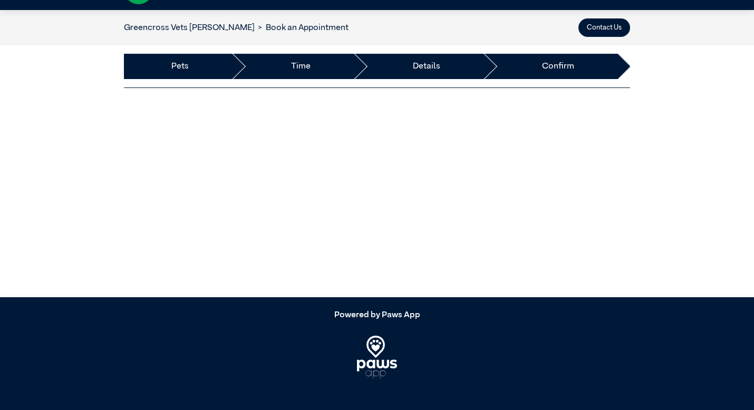 The image size is (754, 410). Describe the element at coordinates (180, 66) in the screenshot. I see `a: Pets` at that location.